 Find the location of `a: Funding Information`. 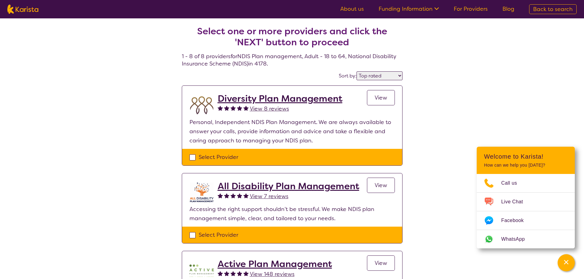

a: Funding Information is located at coordinates (409, 9).